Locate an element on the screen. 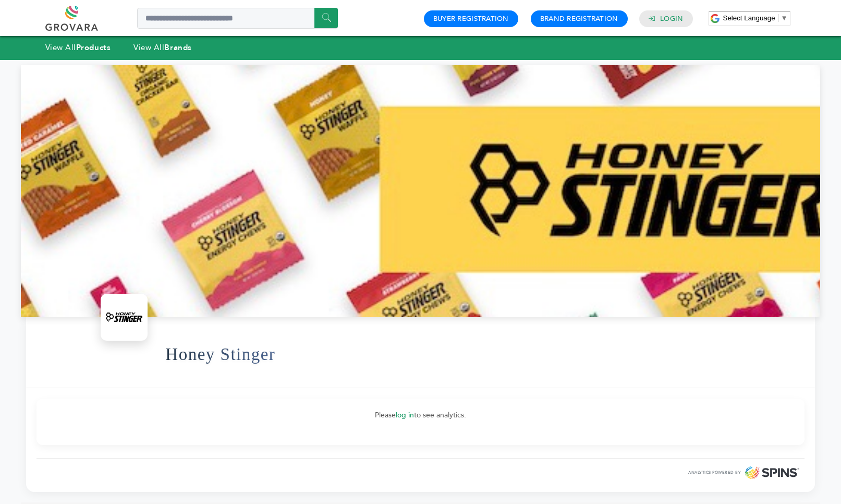 This screenshot has width=841, height=504. strong: Products is located at coordinates (93, 47).